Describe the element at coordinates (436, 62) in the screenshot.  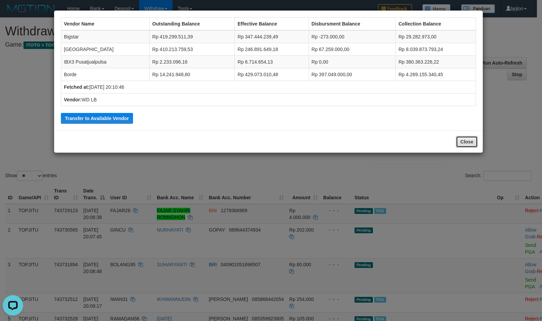
I see `td: Rp 380.363.226,22` at that location.